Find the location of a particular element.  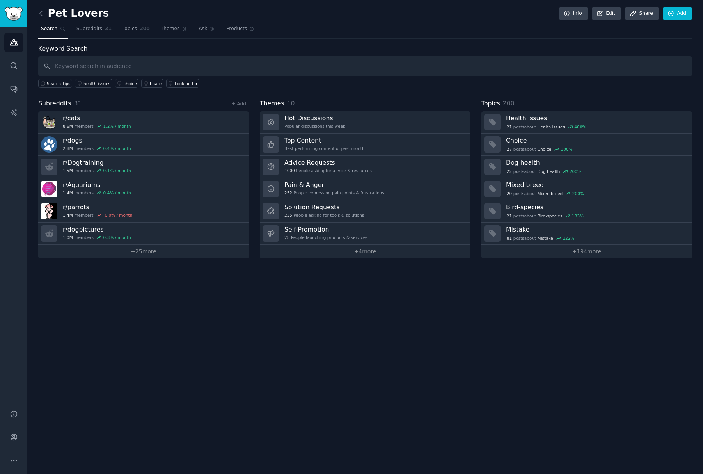

a: Topics200 is located at coordinates (136, 30).